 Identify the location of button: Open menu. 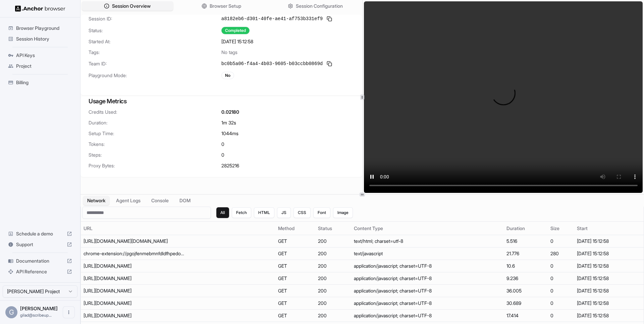
(69, 312).